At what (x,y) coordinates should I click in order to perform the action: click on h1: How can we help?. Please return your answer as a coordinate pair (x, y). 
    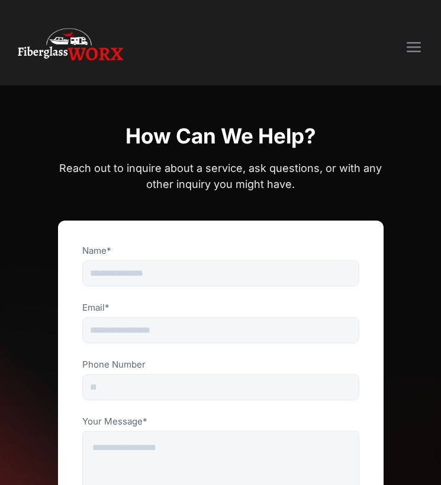
    Looking at the image, I should click on (221, 136).